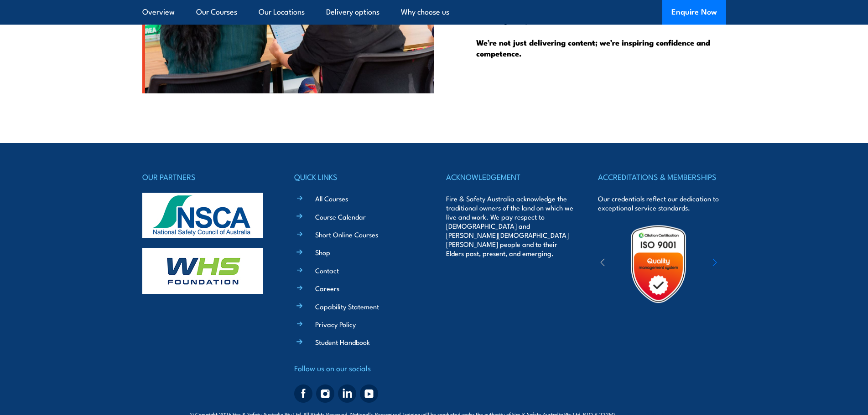  Describe the element at coordinates (340, 216) in the screenshot. I see `a: Course Calendar` at that location.